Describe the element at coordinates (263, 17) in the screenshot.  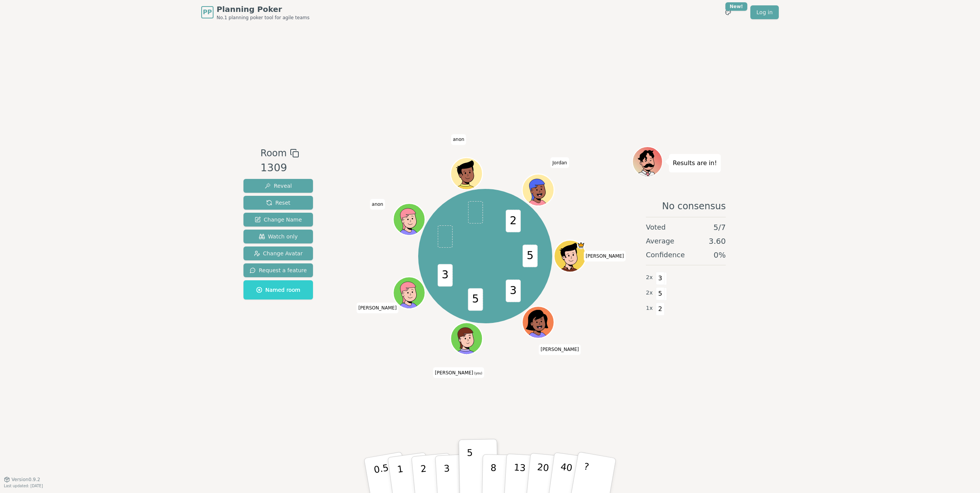
I see `span: No.1 planning poker tool for agile teams` at that location.